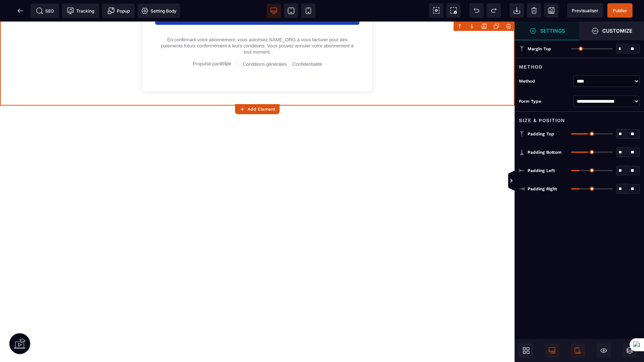  Describe the element at coordinates (159, 11) in the screenshot. I see `span: Setting Body` at that location.